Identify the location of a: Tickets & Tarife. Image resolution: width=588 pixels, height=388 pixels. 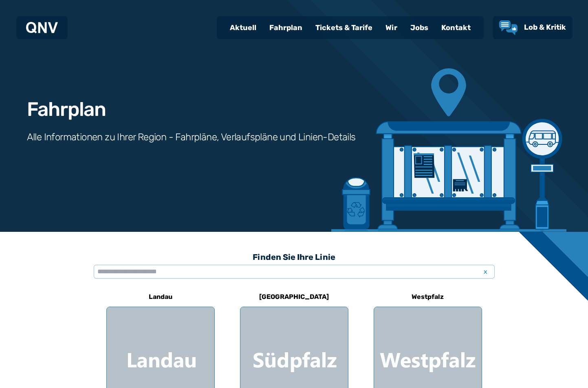
(344, 28).